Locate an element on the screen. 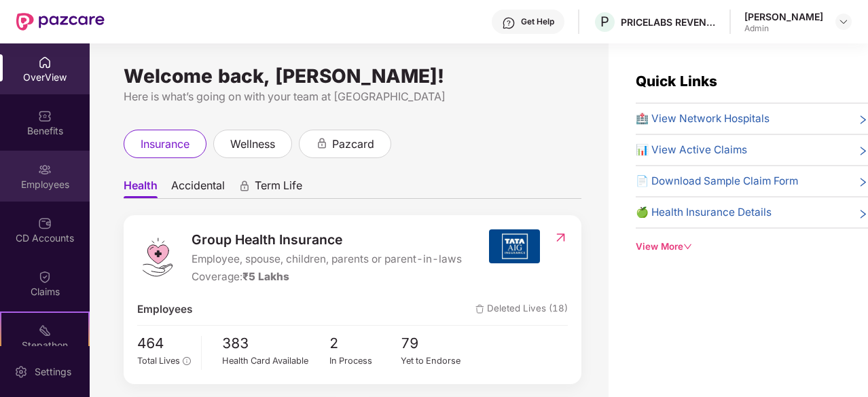 This screenshot has width=868, height=397. span: Term Life is located at coordinates (279, 188).